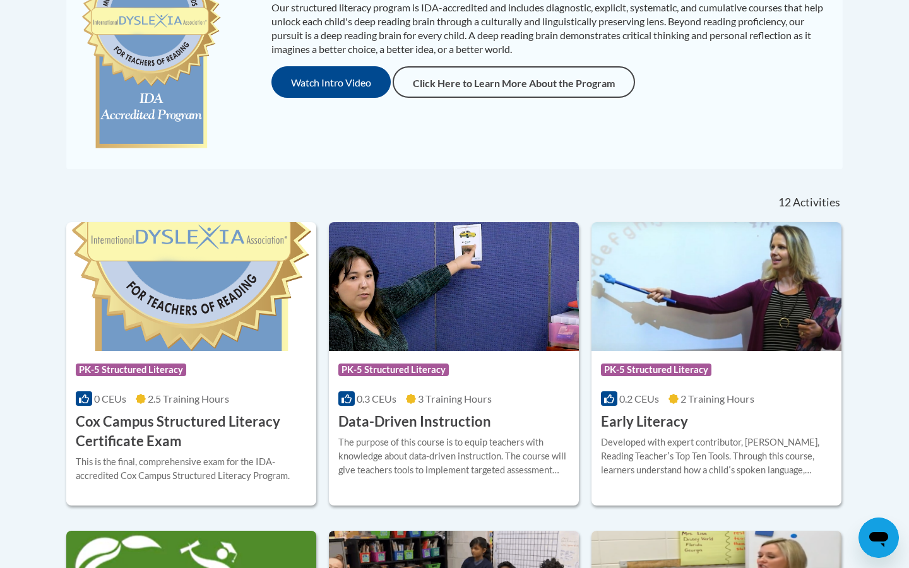 The width and height of the screenshot is (909, 568). What do you see at coordinates (816, 203) in the screenshot?
I see `span: Activities` at bounding box center [816, 203].